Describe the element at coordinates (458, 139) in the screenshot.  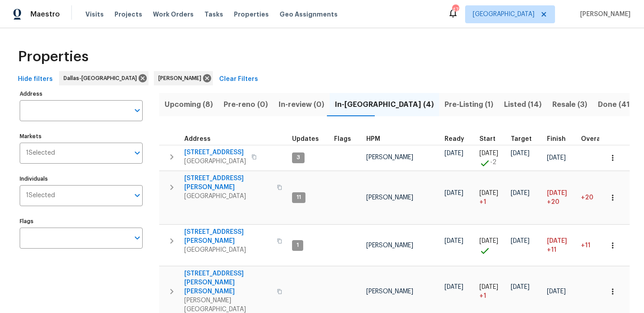
I see `div: Earliest renovation start date (first business day after COE or Checkout)` at that location.